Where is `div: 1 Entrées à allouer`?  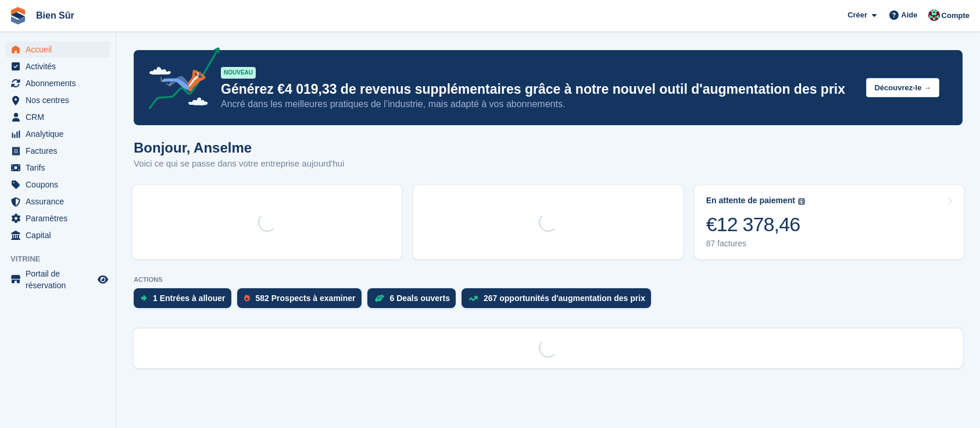
div: 1 Entrées à allouer is located at coordinates (189, 298).